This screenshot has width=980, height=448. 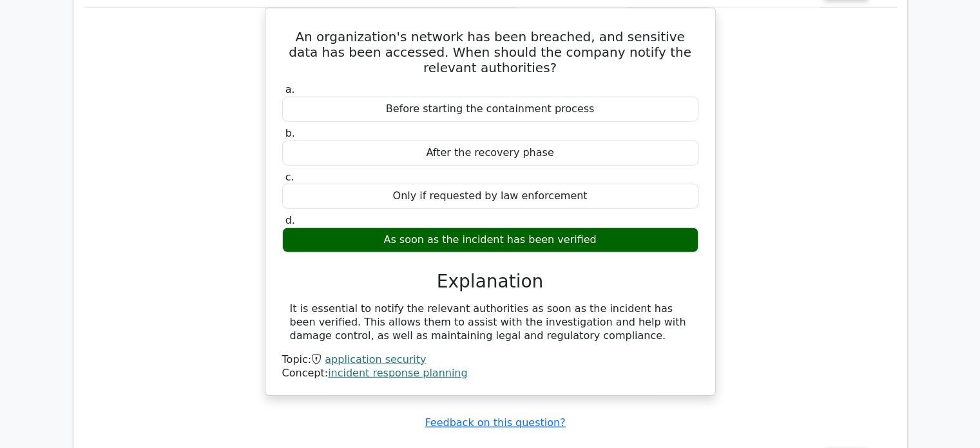 I want to click on div: After the recovery phase, so click(x=490, y=153).